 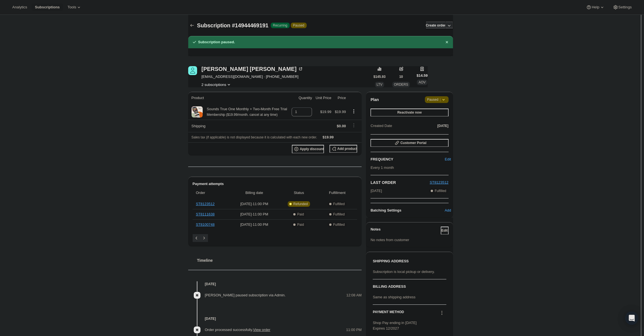 I want to click on button: Edit, so click(x=448, y=159).